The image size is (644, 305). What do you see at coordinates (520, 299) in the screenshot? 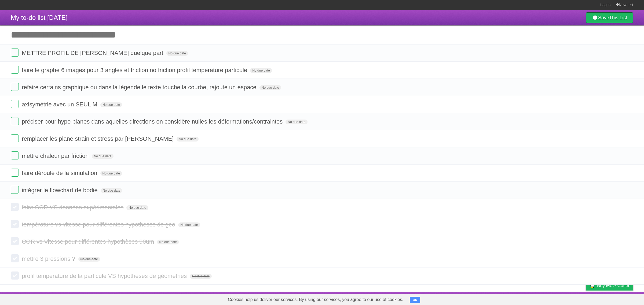
I see `a: About` at bounding box center [520, 299].